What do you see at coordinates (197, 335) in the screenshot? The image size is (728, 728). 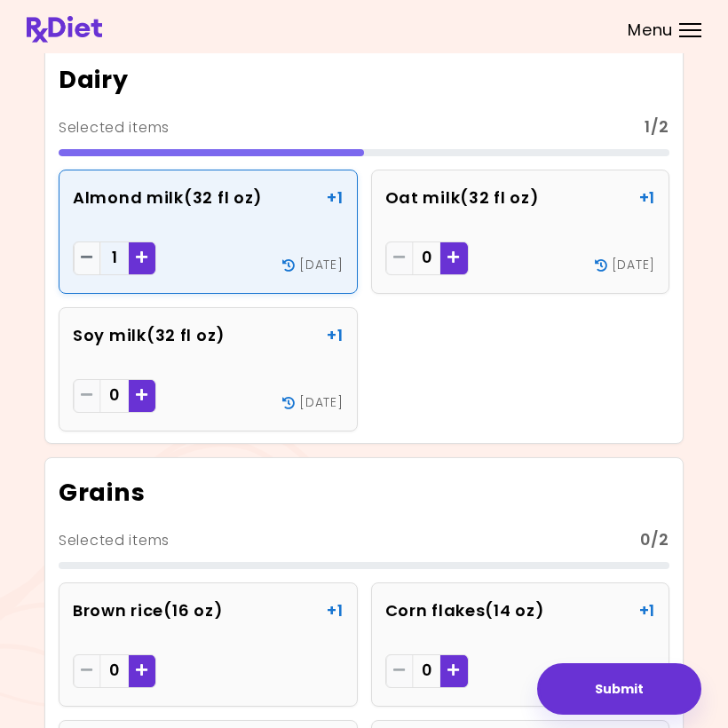 I see `div: Soy milk ( 32 fl oz )` at bounding box center [197, 335].